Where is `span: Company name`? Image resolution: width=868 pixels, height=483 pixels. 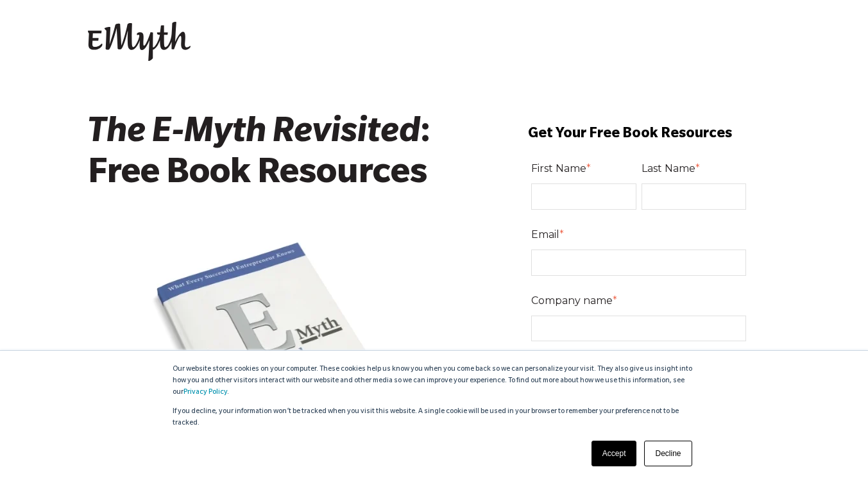 span: Company name is located at coordinates (571, 300).